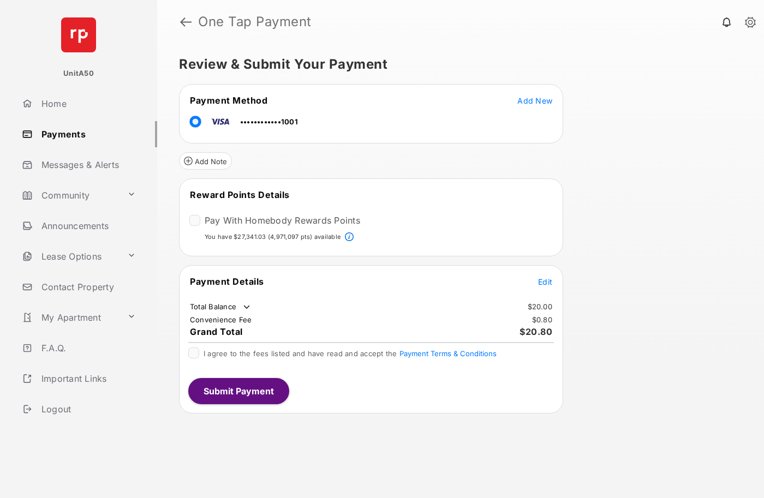 The height and width of the screenshot is (498, 764). I want to click on a: My Apartment, so click(70, 317).